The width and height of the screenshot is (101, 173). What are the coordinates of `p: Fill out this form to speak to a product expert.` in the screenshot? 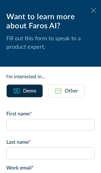 It's located at (50, 43).